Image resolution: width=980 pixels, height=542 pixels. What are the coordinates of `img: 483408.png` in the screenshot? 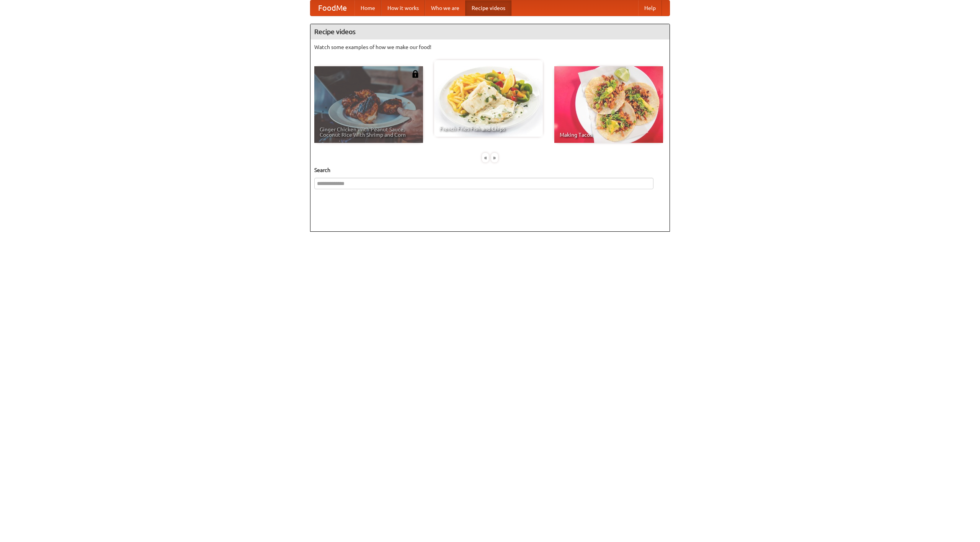 It's located at (416, 74).